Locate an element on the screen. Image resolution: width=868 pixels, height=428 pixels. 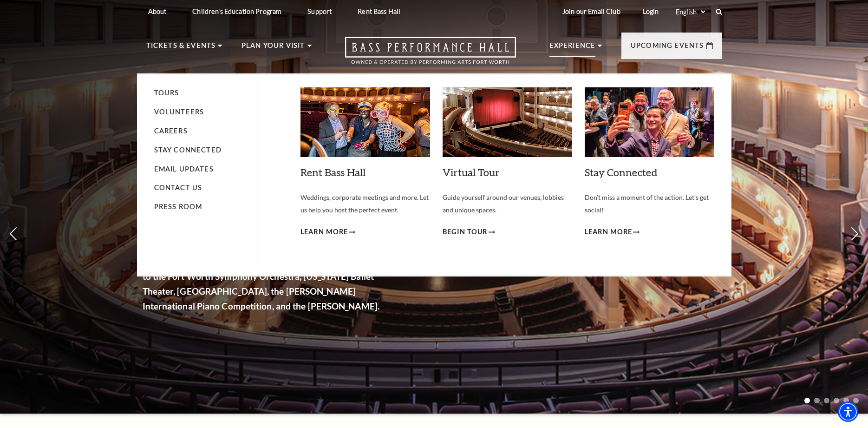
p: Children's Education Program is located at coordinates (236, 11).